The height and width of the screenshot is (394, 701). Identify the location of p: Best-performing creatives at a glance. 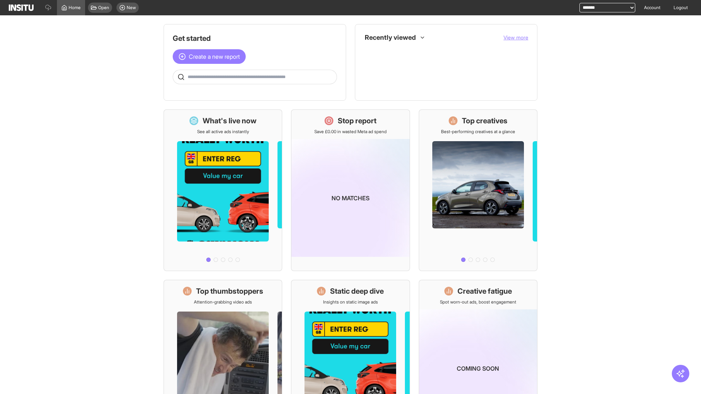
(478, 132).